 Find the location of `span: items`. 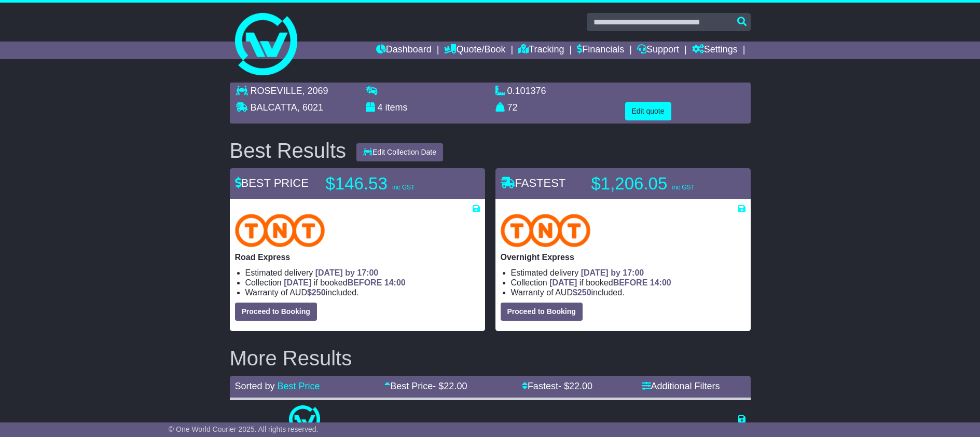

span: items is located at coordinates (396, 108).